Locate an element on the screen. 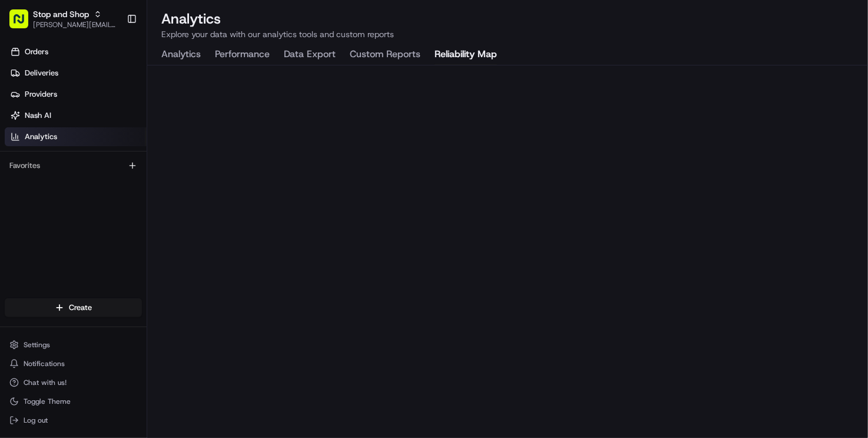  a: Orders is located at coordinates (75, 52).